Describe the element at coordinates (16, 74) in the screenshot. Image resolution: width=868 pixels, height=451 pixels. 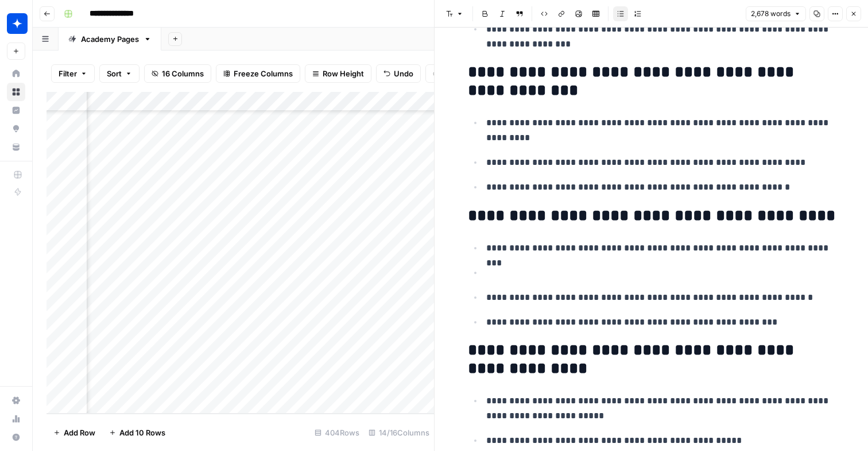
I see `a: Home` at that location.